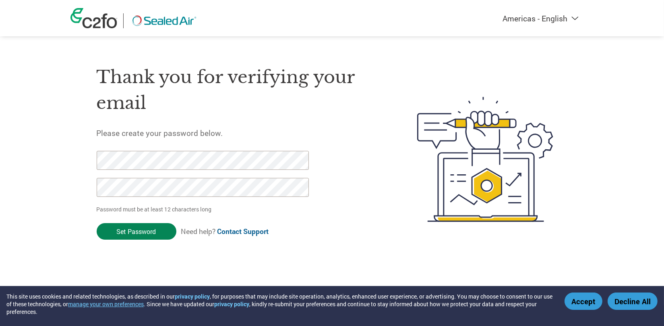 This screenshot has width=664, height=326. I want to click on img: create-password, so click(486, 159).